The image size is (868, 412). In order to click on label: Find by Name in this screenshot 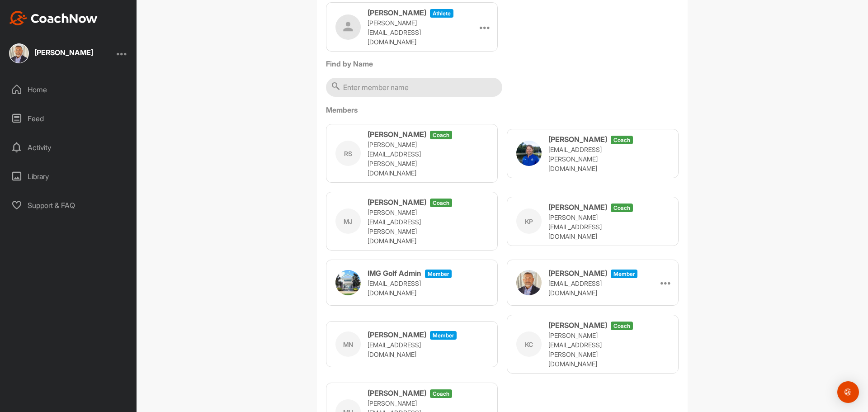, I will do `click(502, 64)`.